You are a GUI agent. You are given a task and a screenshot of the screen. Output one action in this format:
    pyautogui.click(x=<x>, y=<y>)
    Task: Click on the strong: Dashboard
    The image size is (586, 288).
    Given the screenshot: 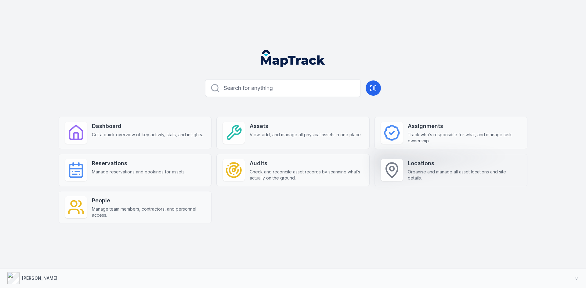 What is the action you would take?
    pyautogui.click(x=147, y=126)
    